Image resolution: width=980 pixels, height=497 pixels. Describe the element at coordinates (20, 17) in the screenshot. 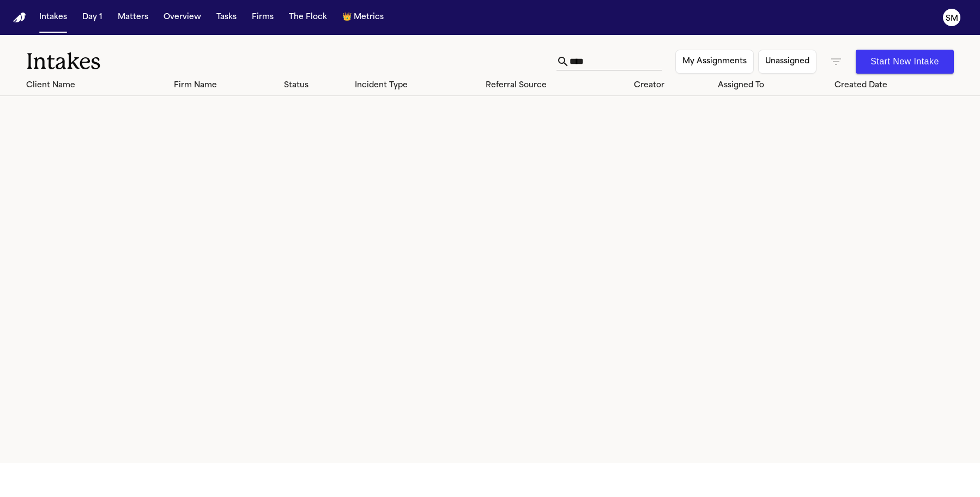

I see `a: Home` at that location.